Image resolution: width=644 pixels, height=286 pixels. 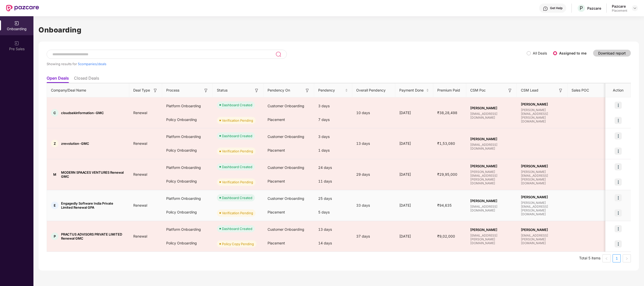 I want to click on div: 13 days, so click(x=333, y=230).